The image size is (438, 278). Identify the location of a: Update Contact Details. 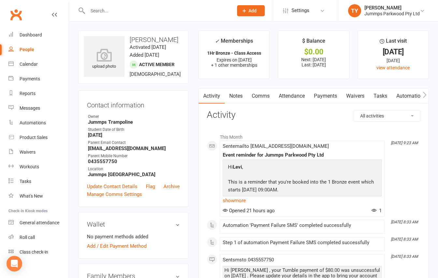
(112, 187).